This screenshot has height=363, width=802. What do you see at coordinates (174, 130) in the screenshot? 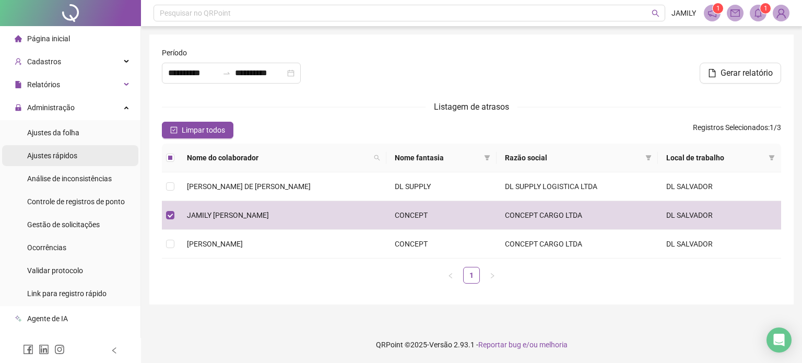
I see `span: check-square` at bounding box center [174, 130].